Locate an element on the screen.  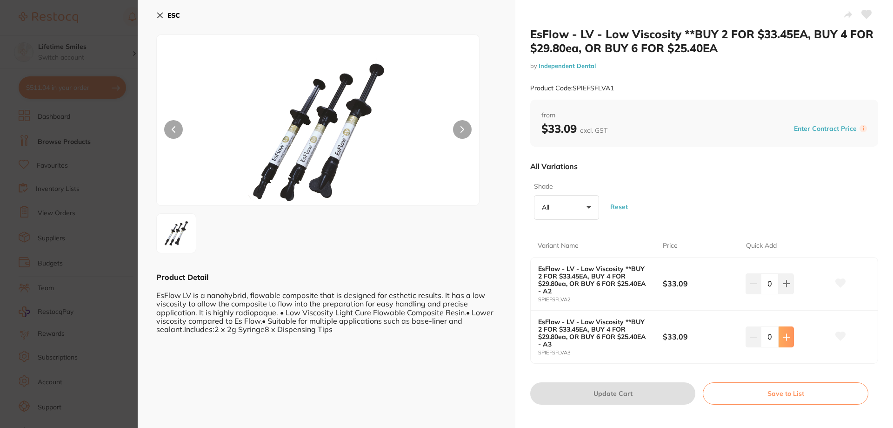
span: excl. GST is located at coordinates (594, 130).